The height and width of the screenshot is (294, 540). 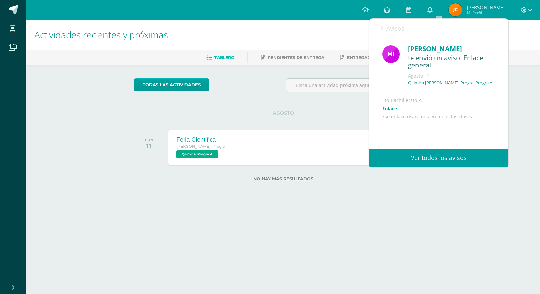 I want to click on a: todas las Actividades, so click(x=172, y=85).